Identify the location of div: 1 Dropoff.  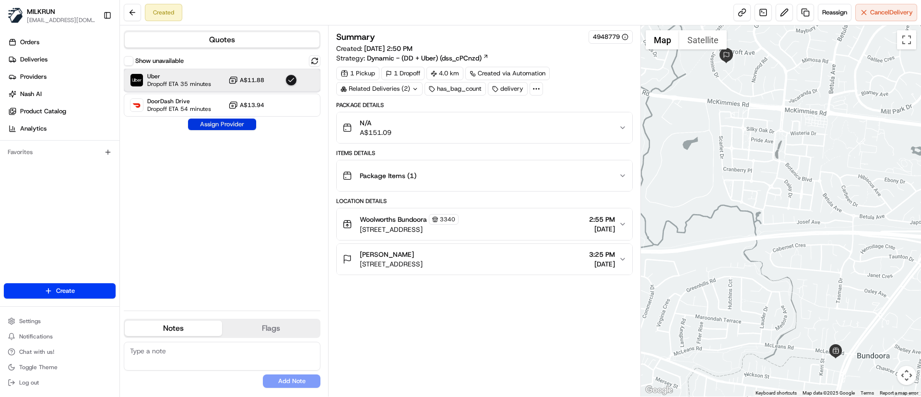
(403, 73).